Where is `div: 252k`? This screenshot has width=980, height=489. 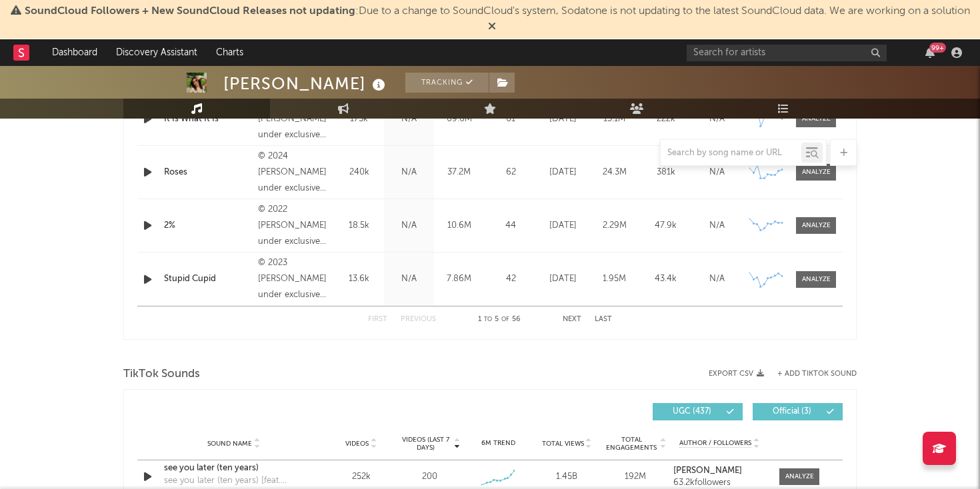
div: 252k is located at coordinates (361, 478).